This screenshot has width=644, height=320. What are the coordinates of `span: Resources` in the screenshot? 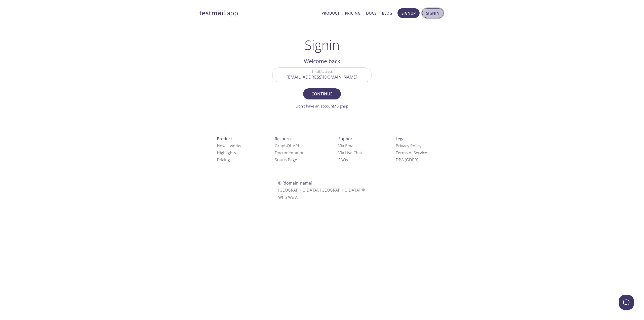 It's located at (285, 139).